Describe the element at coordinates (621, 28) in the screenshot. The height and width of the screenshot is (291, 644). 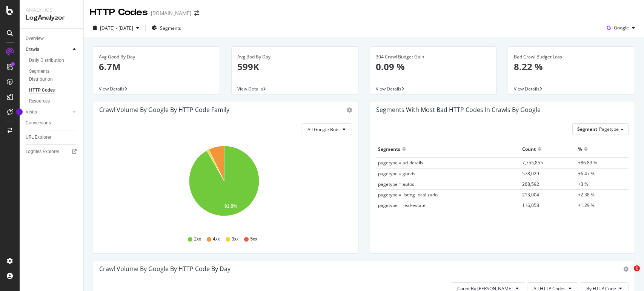
I see `button: Google` at that location.